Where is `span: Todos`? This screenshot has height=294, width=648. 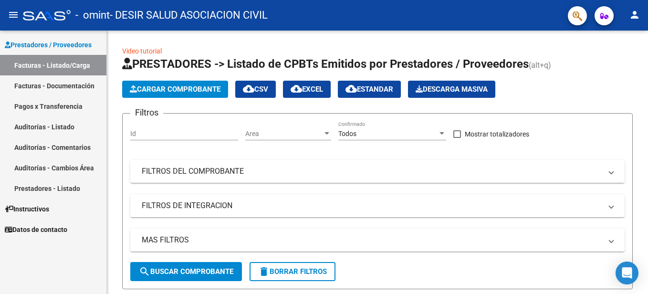
span: Todos is located at coordinates (347, 134).